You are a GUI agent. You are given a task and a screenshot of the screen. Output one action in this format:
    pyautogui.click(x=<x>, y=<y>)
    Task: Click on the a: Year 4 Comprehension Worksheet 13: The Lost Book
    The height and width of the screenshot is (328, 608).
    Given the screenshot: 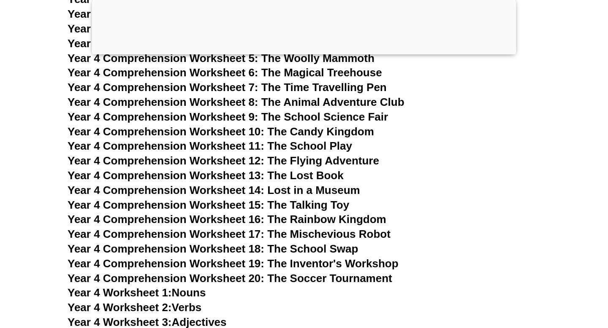 What is the action you would take?
    pyautogui.click(x=206, y=176)
    